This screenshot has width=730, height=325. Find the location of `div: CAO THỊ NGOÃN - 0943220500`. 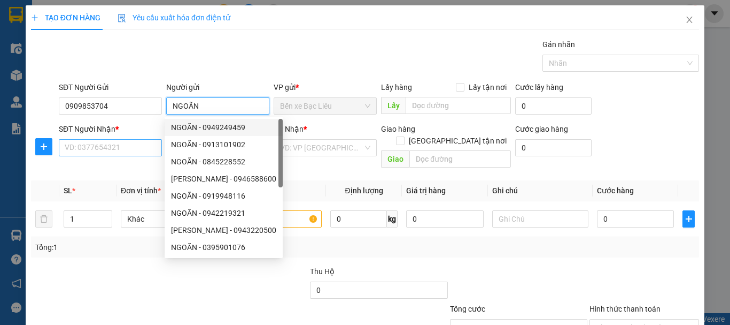

div: CAO THỊ NGOÃN - 0943220500 is located at coordinates (224, 230).